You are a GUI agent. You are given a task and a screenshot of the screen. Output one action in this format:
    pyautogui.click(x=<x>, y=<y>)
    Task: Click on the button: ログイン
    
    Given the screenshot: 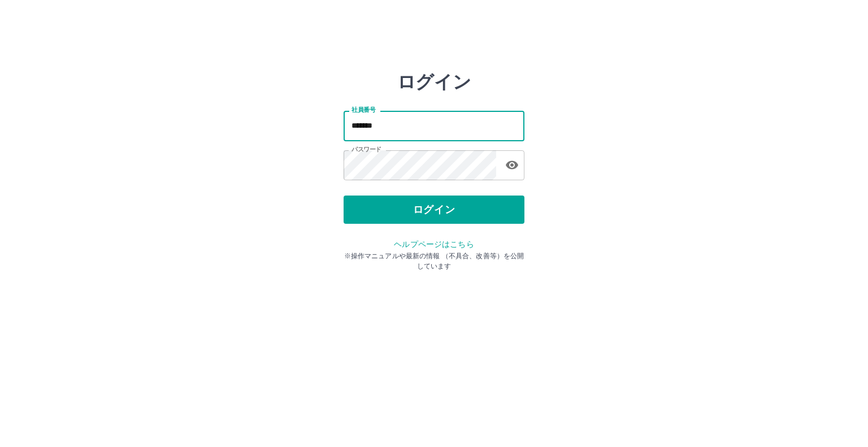 What is the action you would take?
    pyautogui.click(x=434, y=209)
    